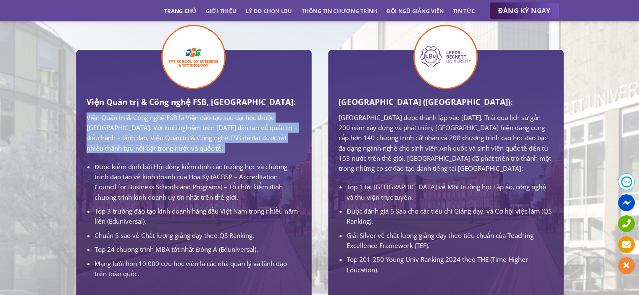 Image resolution: width=639 pixels, height=295 pixels. Describe the element at coordinates (415, 11) in the screenshot. I see `a: Đội ngũ giảng viên` at that location.